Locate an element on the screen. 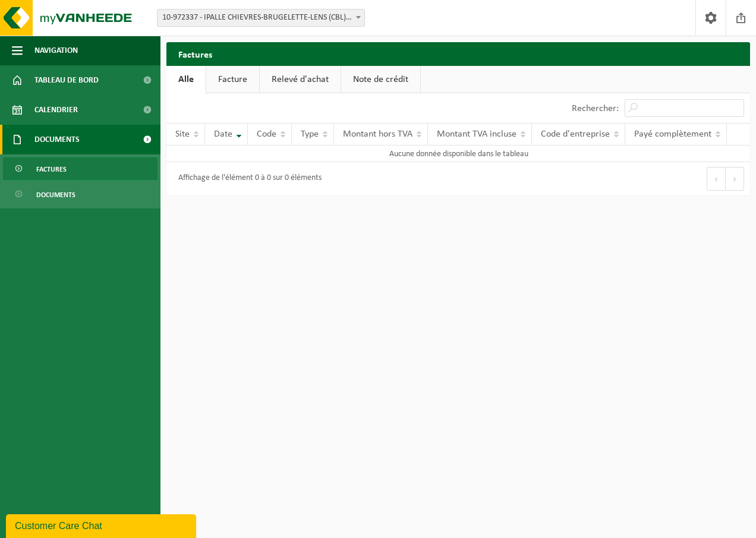 The image size is (756, 538). span: Montant hors TVA is located at coordinates (377, 134).